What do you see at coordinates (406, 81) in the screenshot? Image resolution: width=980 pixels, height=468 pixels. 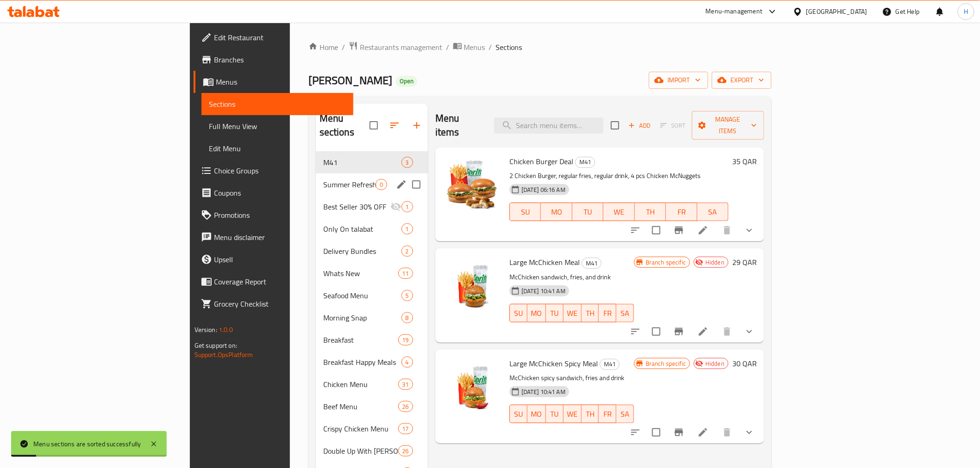 I see `span: Open` at bounding box center [406, 81].